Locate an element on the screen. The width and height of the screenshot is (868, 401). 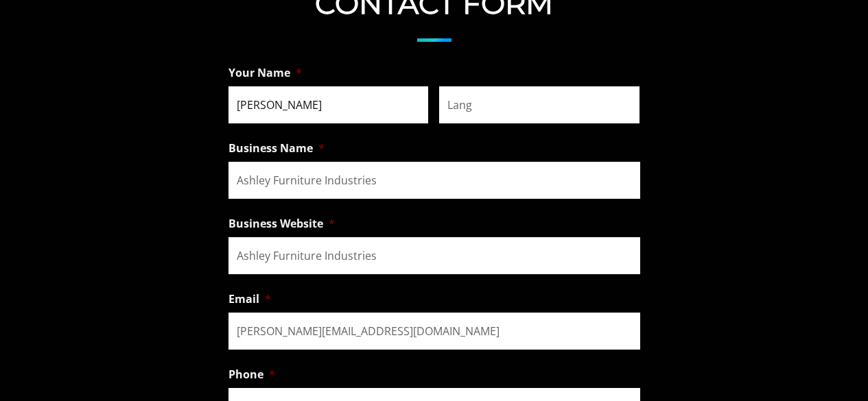
label: Business Name is located at coordinates (276, 148).